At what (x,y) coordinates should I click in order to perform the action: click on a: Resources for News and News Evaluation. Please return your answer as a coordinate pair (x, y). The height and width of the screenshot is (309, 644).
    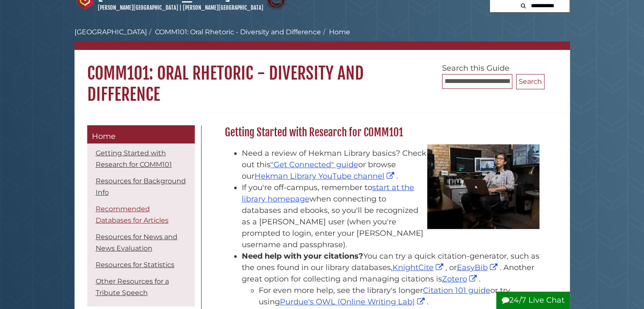
    Looking at the image, I should click on (136, 243).